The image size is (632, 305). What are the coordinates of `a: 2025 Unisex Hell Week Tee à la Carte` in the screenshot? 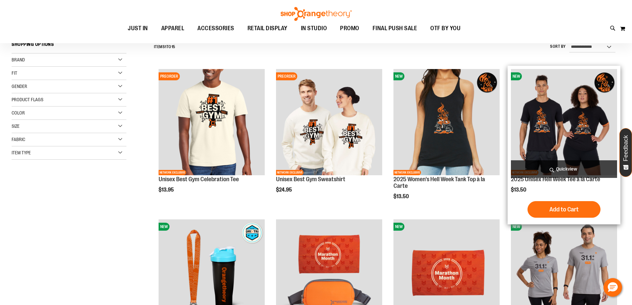 It's located at (556, 179).